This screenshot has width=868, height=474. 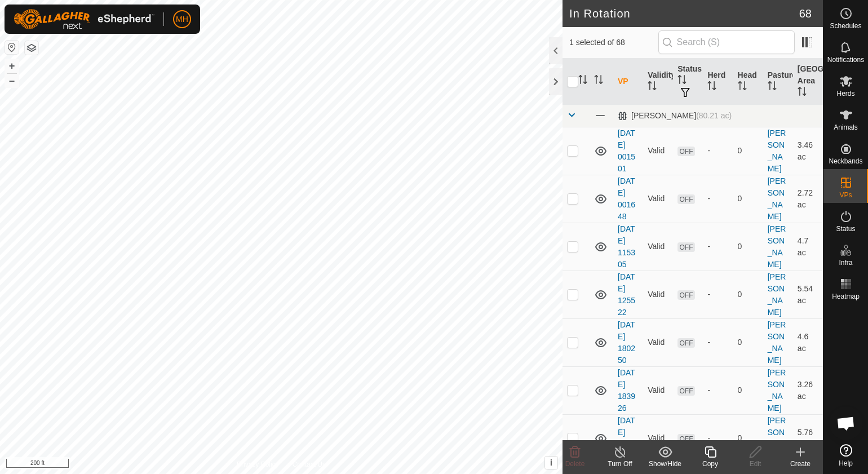 What do you see at coordinates (846, 297) in the screenshot?
I see `span: Heatmap` at bounding box center [846, 297].